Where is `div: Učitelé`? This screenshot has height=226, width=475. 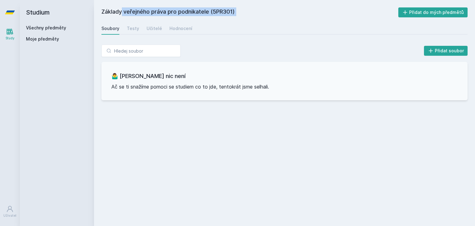
div: Učitelé is located at coordinates (154, 28).